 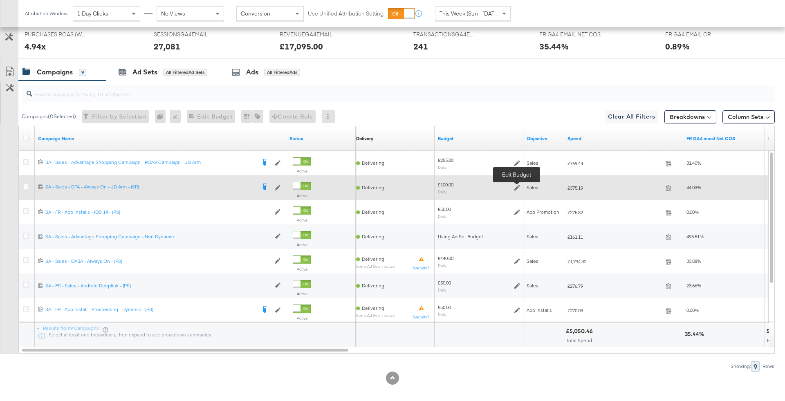 What do you see at coordinates (173, 13) in the screenshot?
I see `span: No Views` at bounding box center [173, 13].